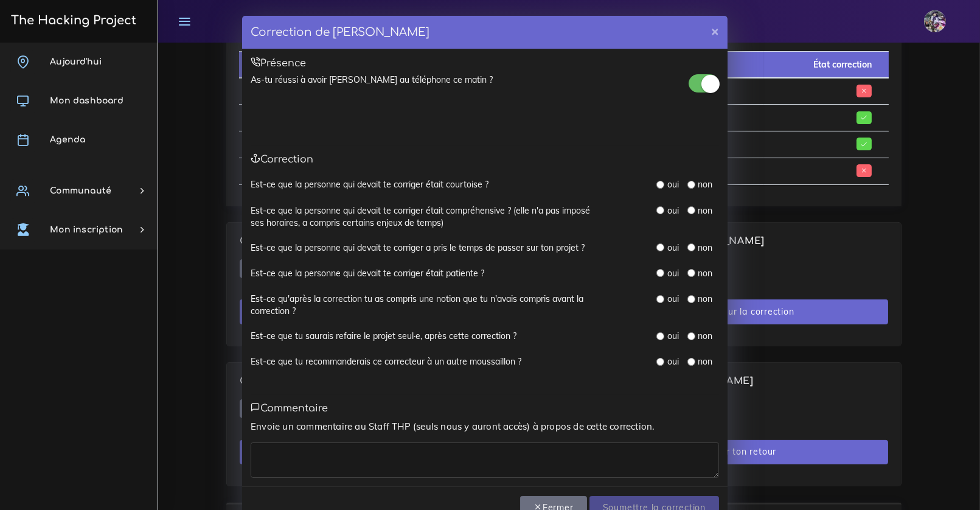  I want to click on label: Est-ce que tu recommanderais ce correcteur à un autre moussaillon ?, so click(386, 361).